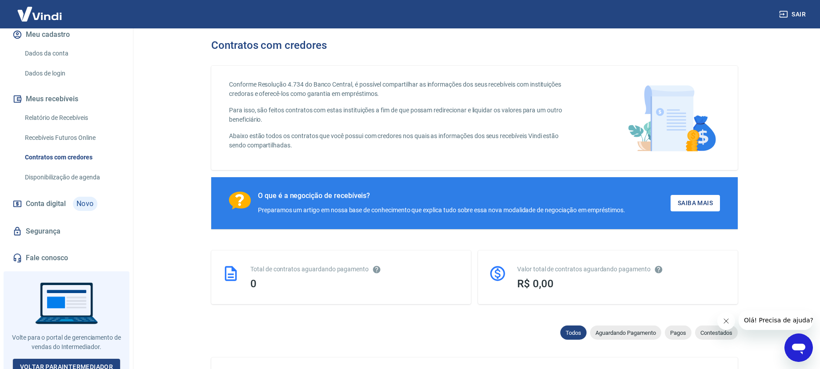  Describe the element at coordinates (72, 53) in the screenshot. I see `a: Dados da conta` at that location.